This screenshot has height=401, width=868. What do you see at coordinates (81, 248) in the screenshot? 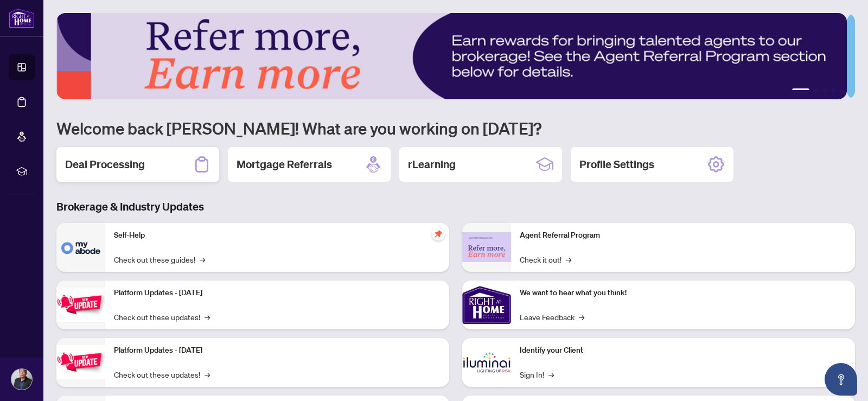
I see `img: Self-Help` at bounding box center [81, 248].